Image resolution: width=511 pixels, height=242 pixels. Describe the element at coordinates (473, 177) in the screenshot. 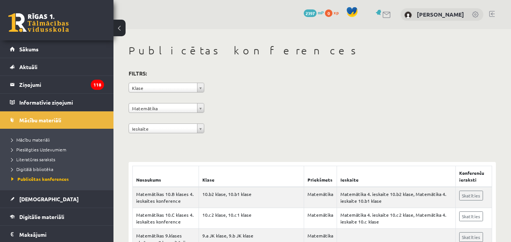

I see `th: Konferenču ieraksti` at that location.